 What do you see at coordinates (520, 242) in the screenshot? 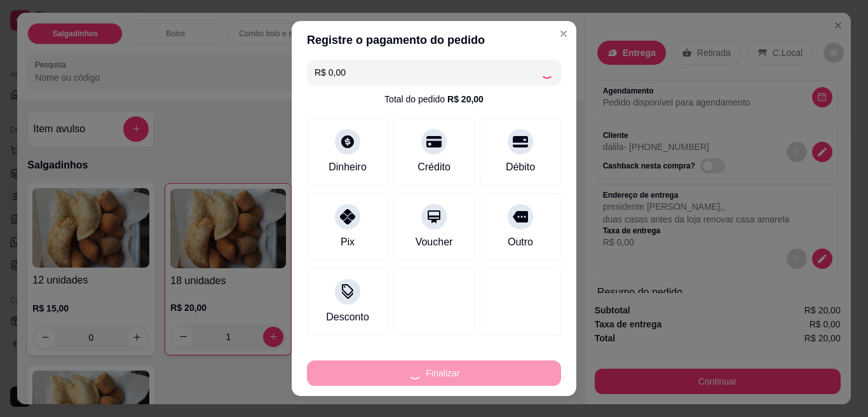
I see `div: Outro` at bounding box center [520, 242].